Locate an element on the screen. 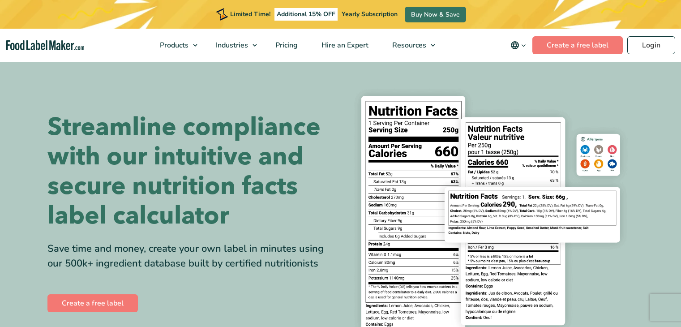 This screenshot has height=327, width=681. a: Buy Now & Save is located at coordinates (435, 14).